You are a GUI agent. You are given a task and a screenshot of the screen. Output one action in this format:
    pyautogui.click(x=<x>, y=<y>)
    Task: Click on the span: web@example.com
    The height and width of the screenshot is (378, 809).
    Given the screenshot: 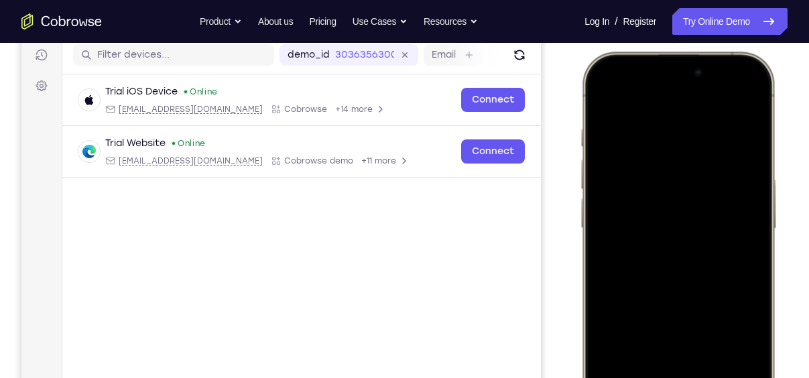 What is the action you would take?
    pyautogui.click(x=169, y=157)
    